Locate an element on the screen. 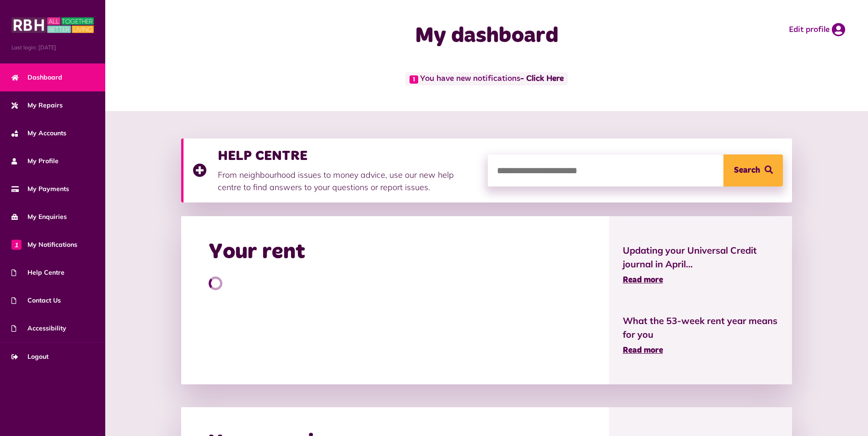 Image resolution: width=868 pixels, height=436 pixels. span: What the 53-week rent year means for you is located at coordinates (701, 328).